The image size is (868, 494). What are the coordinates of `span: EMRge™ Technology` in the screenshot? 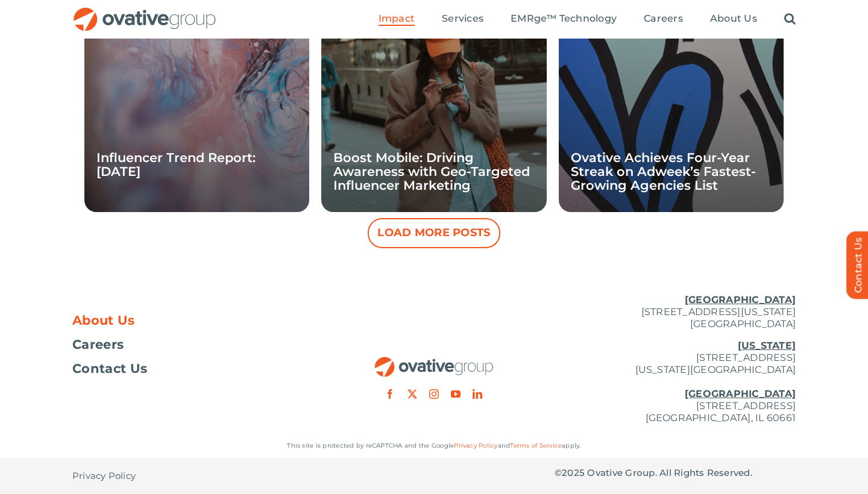 It's located at (564, 19).